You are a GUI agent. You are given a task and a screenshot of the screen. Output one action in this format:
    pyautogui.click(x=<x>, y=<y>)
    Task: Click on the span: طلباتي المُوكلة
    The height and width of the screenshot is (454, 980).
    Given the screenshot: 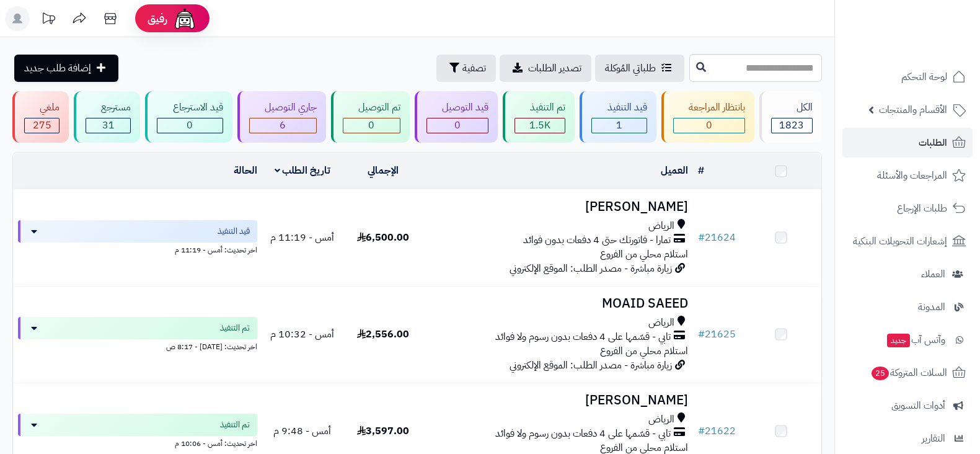 What is the action you would take?
    pyautogui.click(x=630, y=68)
    